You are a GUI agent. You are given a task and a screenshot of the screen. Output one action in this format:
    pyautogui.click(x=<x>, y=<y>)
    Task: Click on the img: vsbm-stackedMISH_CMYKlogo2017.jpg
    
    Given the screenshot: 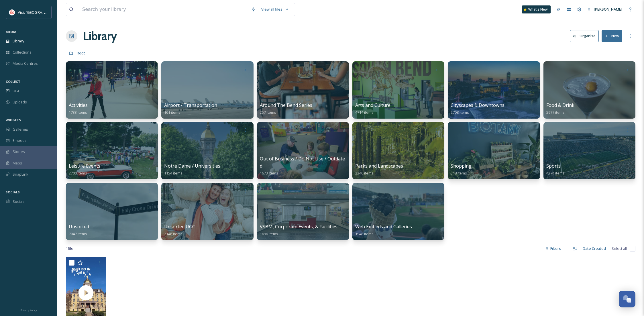 What is the action you would take?
    pyautogui.click(x=12, y=12)
    